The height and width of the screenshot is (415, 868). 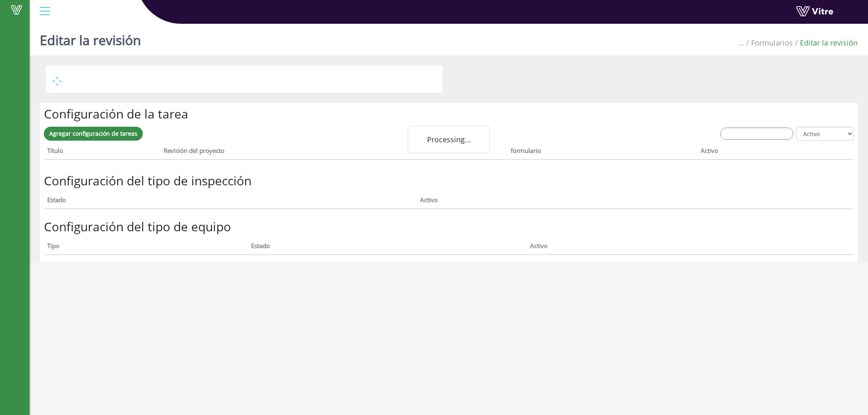 I want to click on h2: Configuración de la tarea, so click(x=449, y=114).